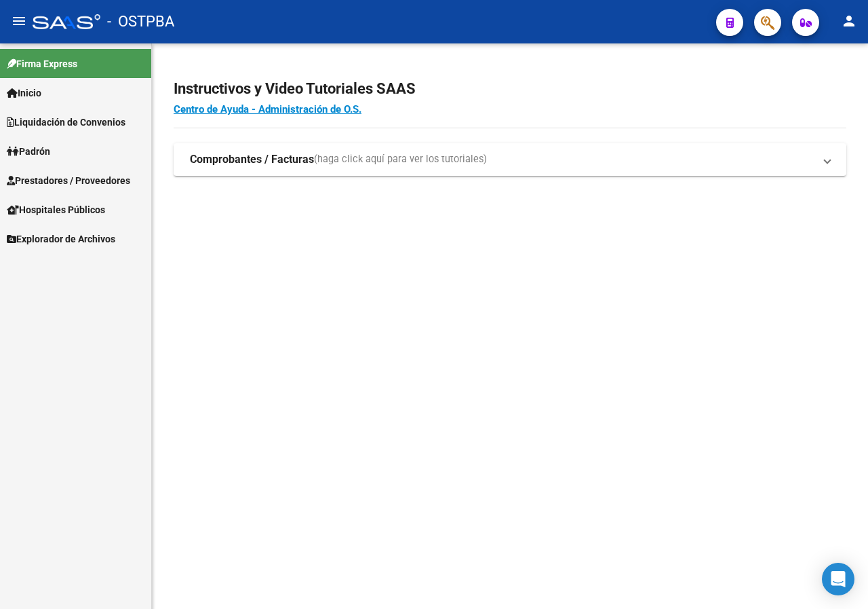 This screenshot has height=609, width=868. I want to click on h2: Instructivos y Video Tutoriales SAAS, so click(510, 89).